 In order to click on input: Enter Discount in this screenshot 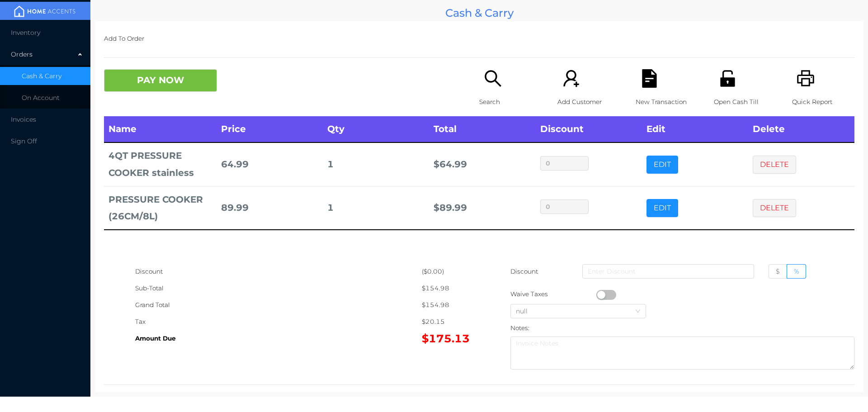, I will do `click(669, 271)`.